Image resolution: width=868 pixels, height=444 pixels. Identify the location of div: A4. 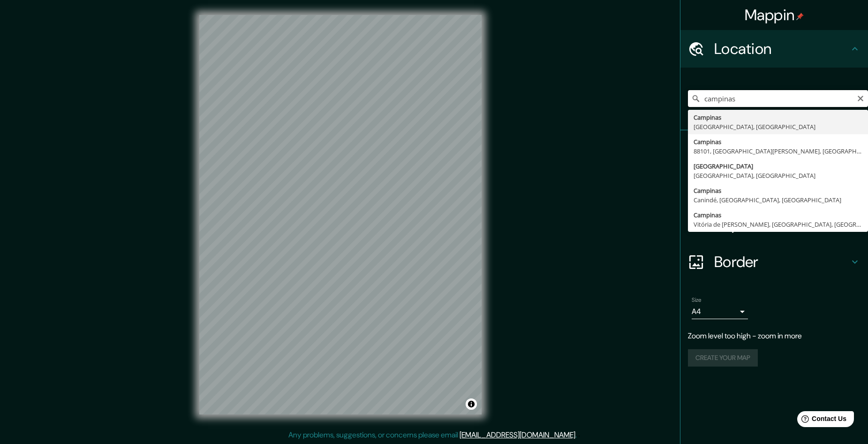
(720, 312).